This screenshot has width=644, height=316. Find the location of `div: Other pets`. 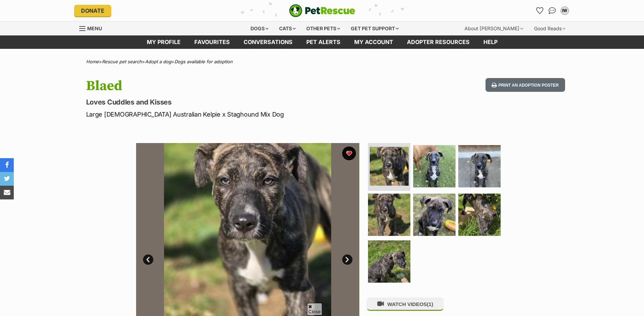

div: Other pets is located at coordinates (323, 29).